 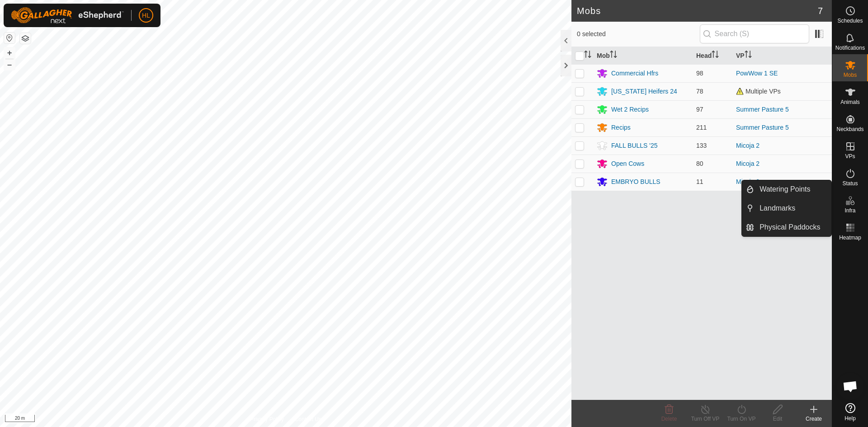 What do you see at coordinates (851, 387) in the screenshot?
I see `div: Open chat` at bounding box center [851, 387].